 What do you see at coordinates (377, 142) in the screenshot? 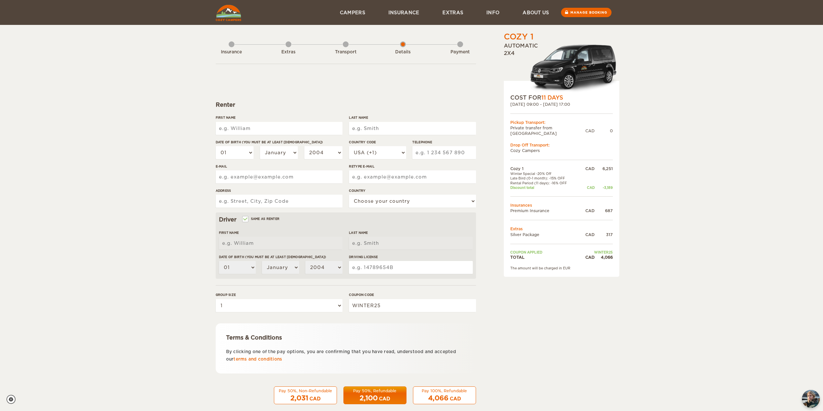
I see `label: Country Code` at bounding box center [377, 142].